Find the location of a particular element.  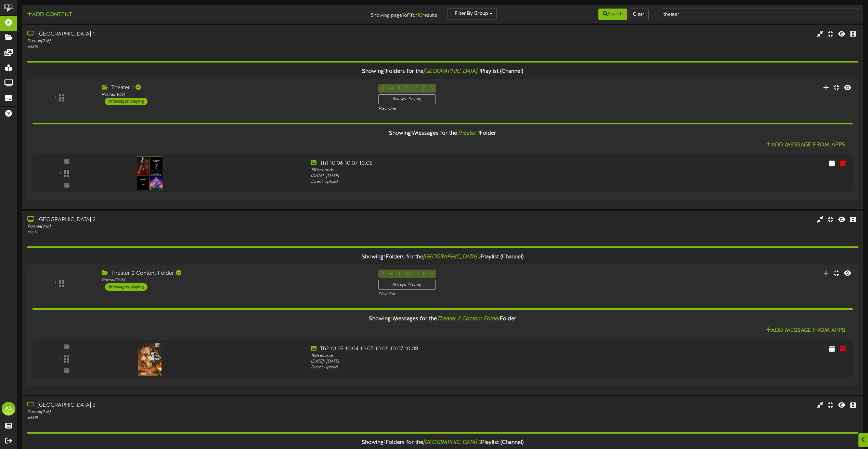

button: Clear is located at coordinates (639, 14).